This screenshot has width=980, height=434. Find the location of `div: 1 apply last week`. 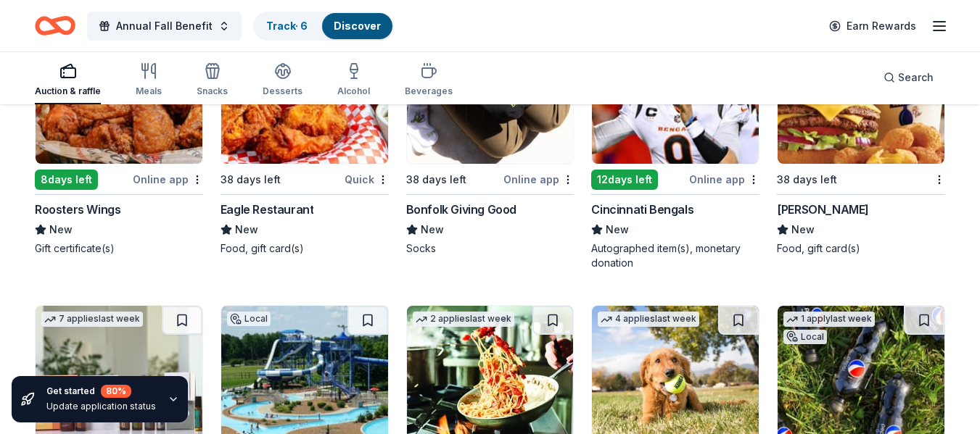

div: 1 apply last week is located at coordinates (829, 319).